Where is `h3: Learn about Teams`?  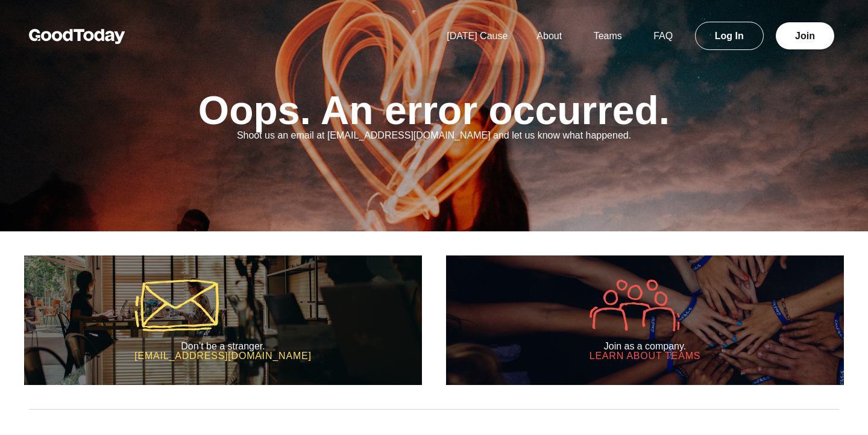
h3: Learn about Teams is located at coordinates (645, 356).